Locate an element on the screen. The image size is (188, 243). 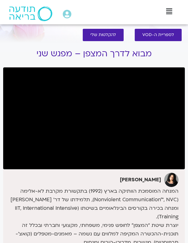
a: לספריית ה-VOD is located at coordinates (158, 35).